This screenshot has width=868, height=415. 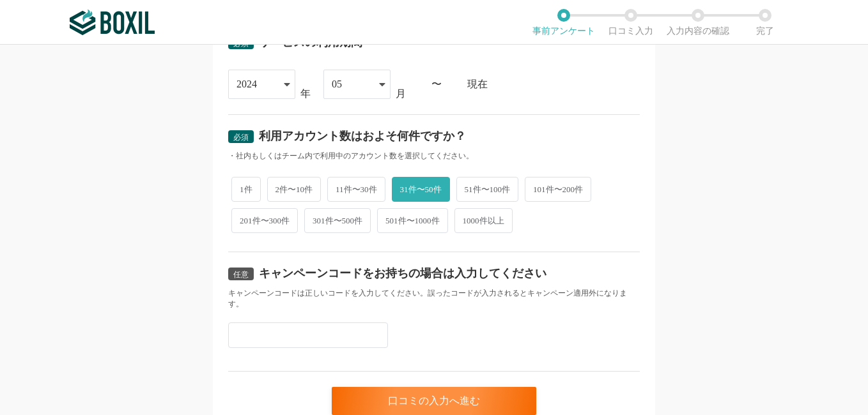 I want to click on span: 1000件以上, so click(x=483, y=221).